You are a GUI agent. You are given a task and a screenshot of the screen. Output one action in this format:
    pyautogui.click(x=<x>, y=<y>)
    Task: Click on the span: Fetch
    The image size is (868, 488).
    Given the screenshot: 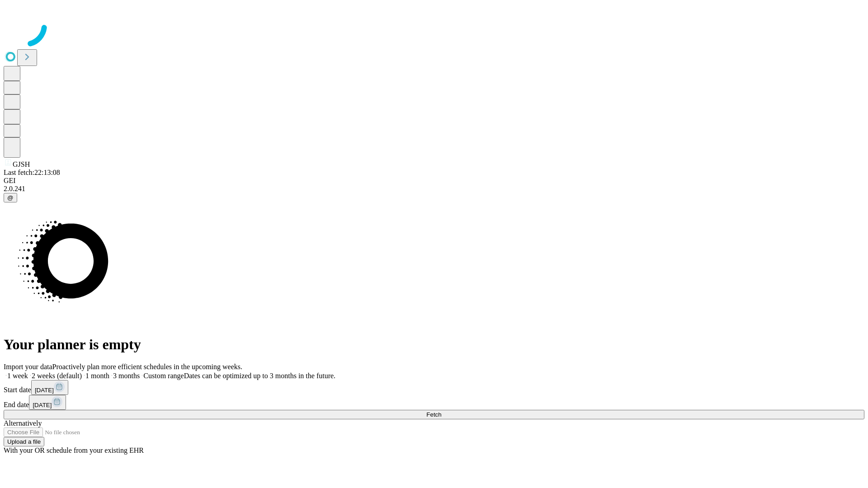 What is the action you would take?
    pyautogui.click(x=434, y=415)
    